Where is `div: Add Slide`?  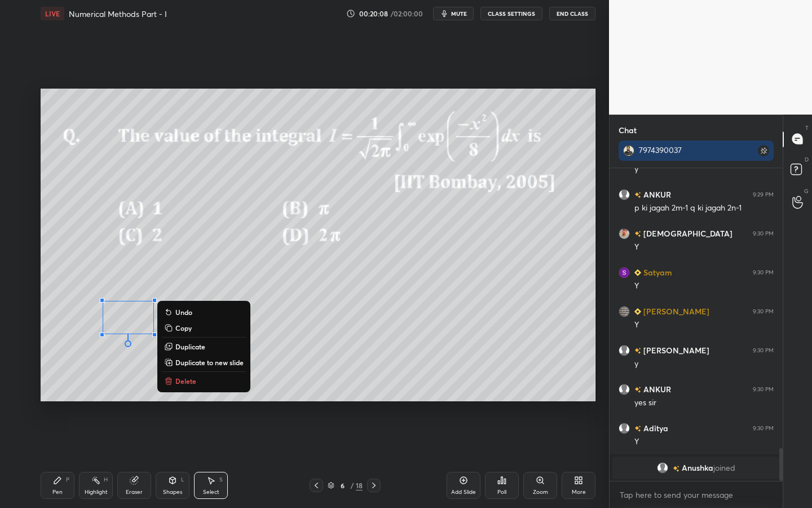 div: Add Slide is located at coordinates (464, 492).